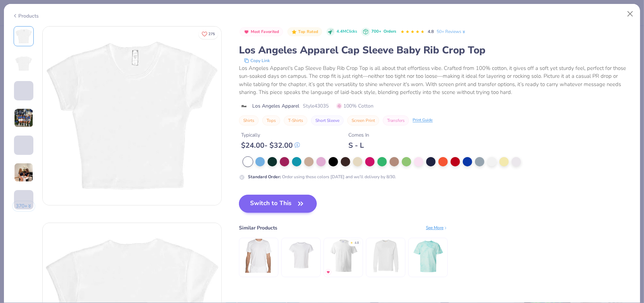 This screenshot has width=644, height=303. What do you see at coordinates (25, 16) in the screenshot?
I see `div: Products` at bounding box center [25, 16].